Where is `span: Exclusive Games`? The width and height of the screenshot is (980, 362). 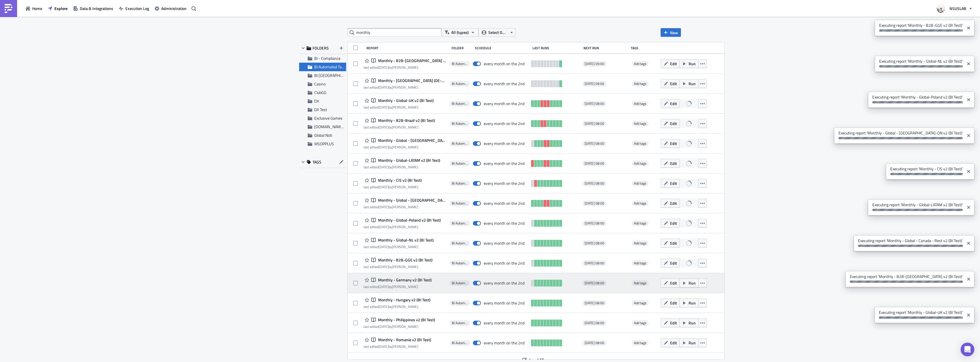
span: Exclusive Games is located at coordinates (328, 118).